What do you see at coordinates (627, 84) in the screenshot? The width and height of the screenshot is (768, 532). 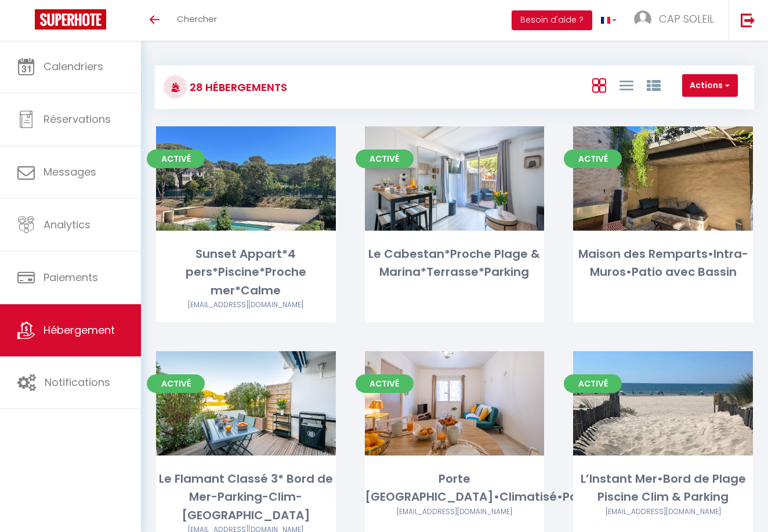 I see `a: Vue en Liste` at bounding box center [627, 84].